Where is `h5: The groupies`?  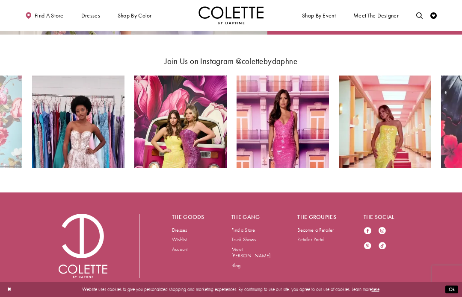
h5: The groupies is located at coordinates (317, 217).